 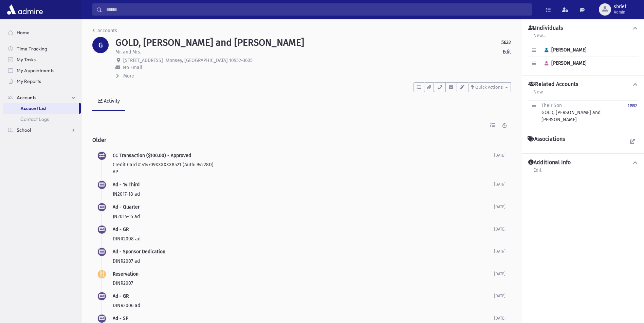 What do you see at coordinates (109, 102) in the screenshot?
I see `a: Activity` at bounding box center [109, 102].